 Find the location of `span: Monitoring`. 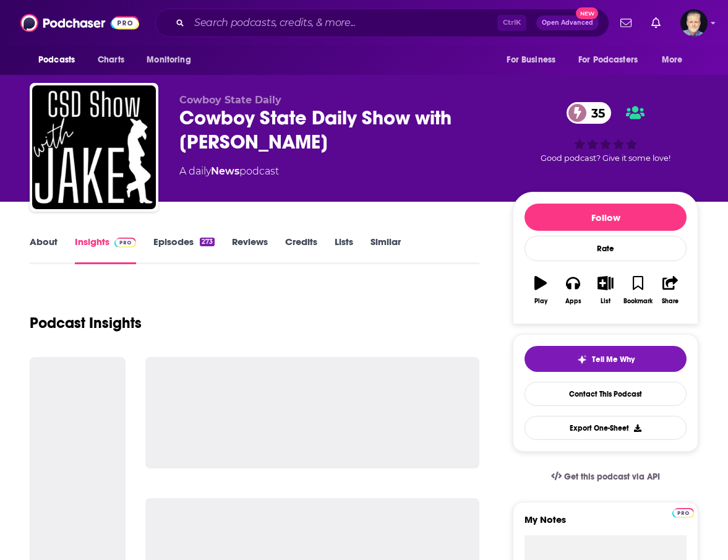

span: Monitoring is located at coordinates (168, 60).